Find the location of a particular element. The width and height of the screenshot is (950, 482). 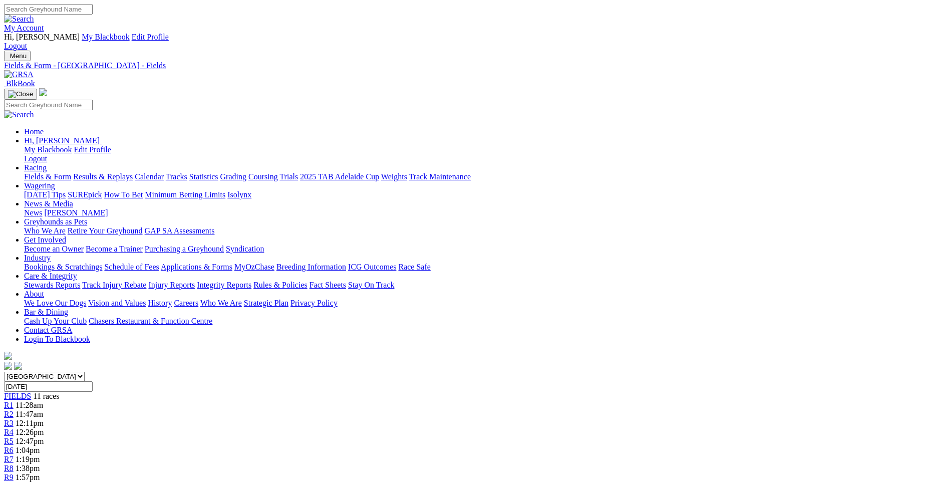

a: SUREpick is located at coordinates (85, 194).